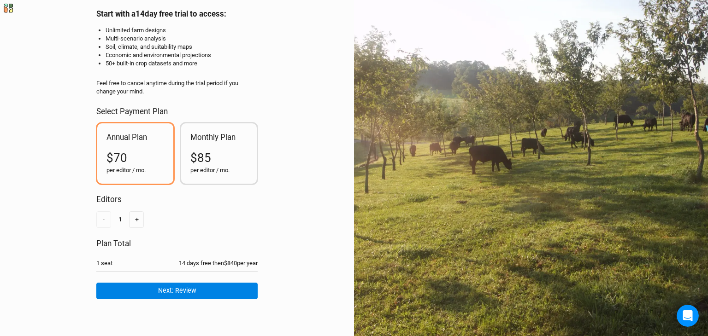 The image size is (708, 336). What do you see at coordinates (218, 264) in the screenshot?
I see `div: 14 days free then $840 per year` at bounding box center [218, 264].